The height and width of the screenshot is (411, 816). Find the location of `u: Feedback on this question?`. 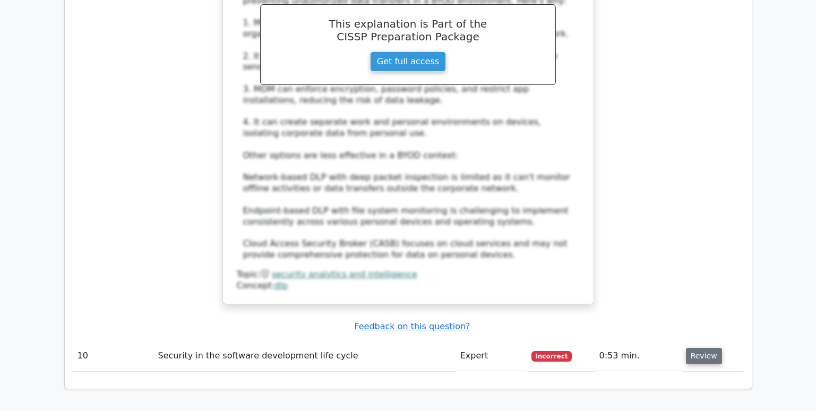

u: Feedback on this question? is located at coordinates (412, 326).